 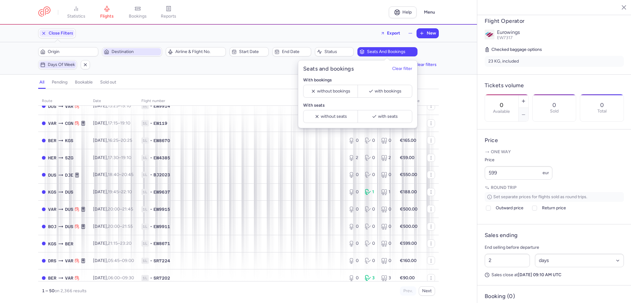 I want to click on label: Available, so click(x=501, y=111).